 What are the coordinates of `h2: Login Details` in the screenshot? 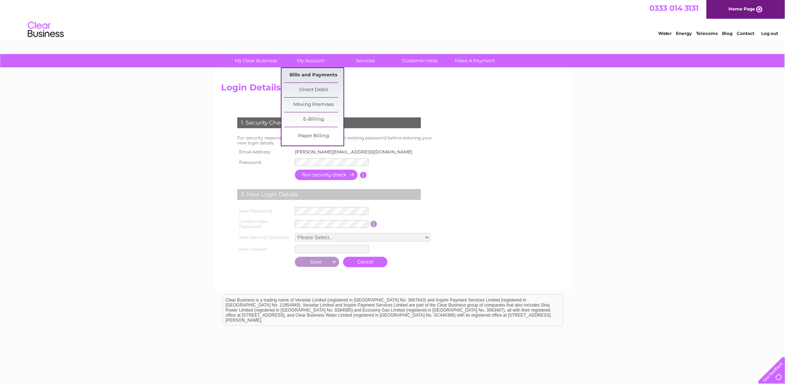 It's located at (392, 89).